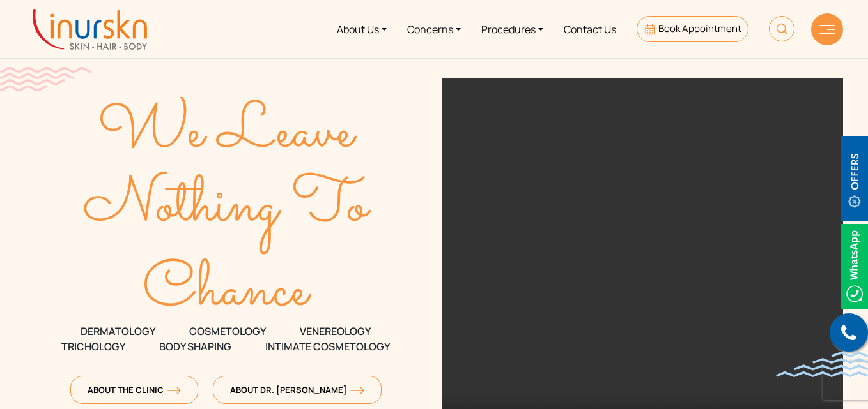 This screenshot has width=868, height=409. Describe the element at coordinates (134, 390) in the screenshot. I see `span: About The Clinic` at that location.